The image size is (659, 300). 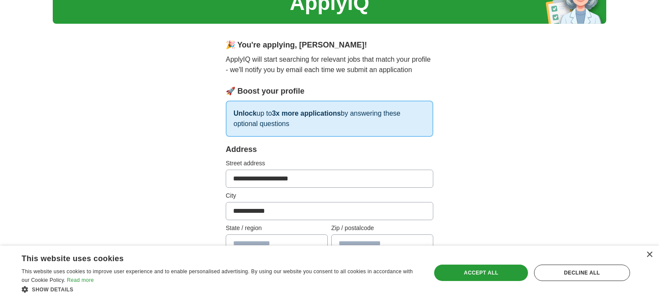 I want to click on a: Read more, opens a new window, so click(x=80, y=281).